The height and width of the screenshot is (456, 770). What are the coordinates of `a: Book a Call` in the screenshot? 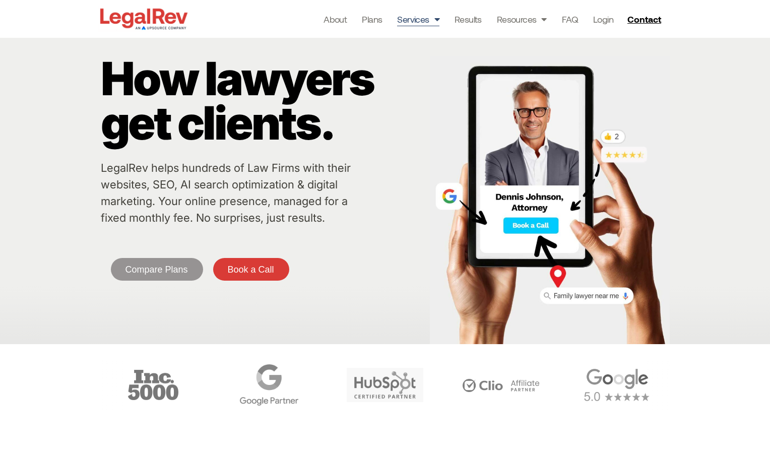 It's located at (251, 269).